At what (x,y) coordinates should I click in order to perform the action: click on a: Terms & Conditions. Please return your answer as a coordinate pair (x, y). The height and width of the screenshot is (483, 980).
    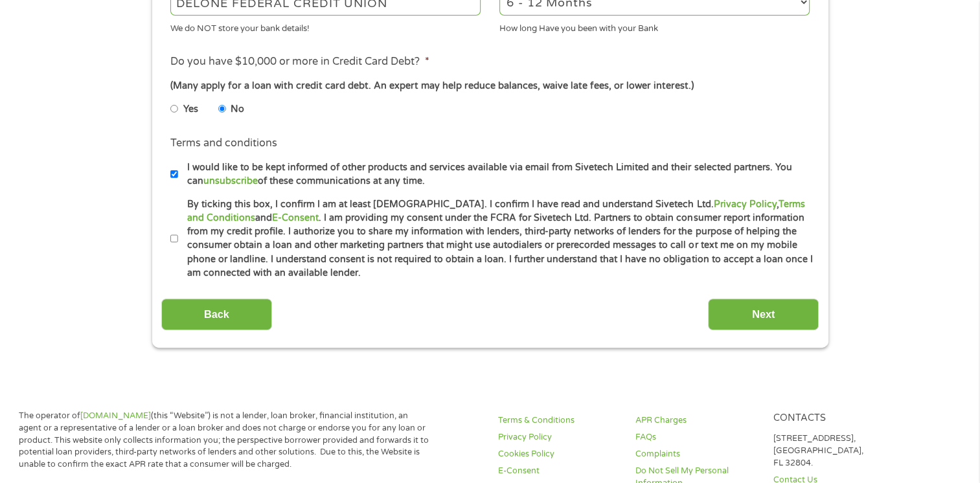
    Looking at the image, I should click on (559, 420).